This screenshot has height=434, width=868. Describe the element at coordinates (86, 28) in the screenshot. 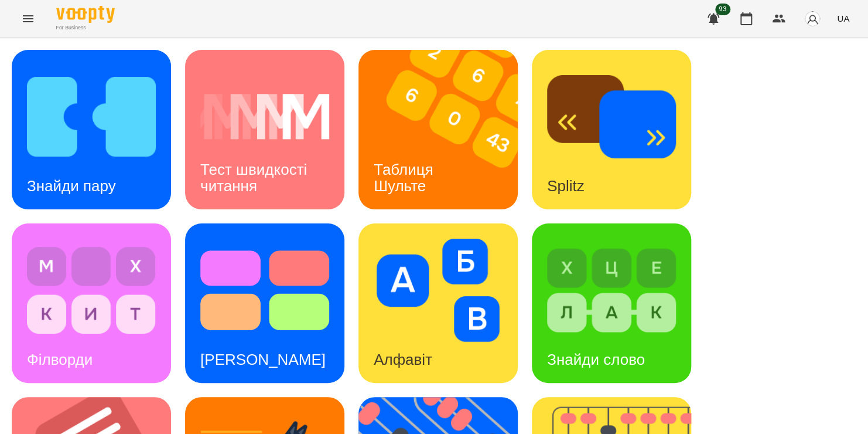

I see `span: For Business` at that location.